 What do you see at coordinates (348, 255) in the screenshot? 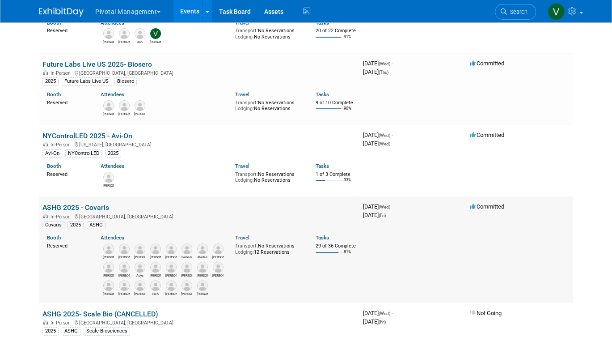
I see `td: 81%` at bounding box center [348, 255].